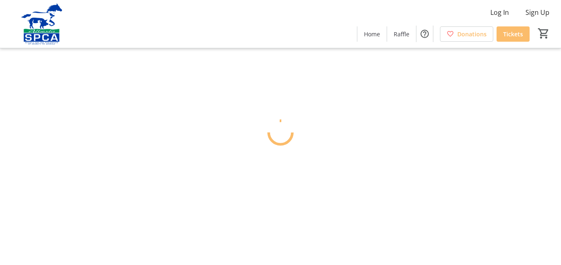 This screenshot has height=265, width=561. I want to click on span: Log In, so click(499, 12).